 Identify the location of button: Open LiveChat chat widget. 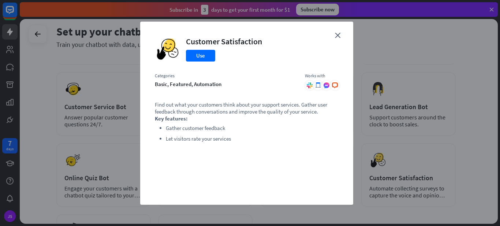
(17, 14).